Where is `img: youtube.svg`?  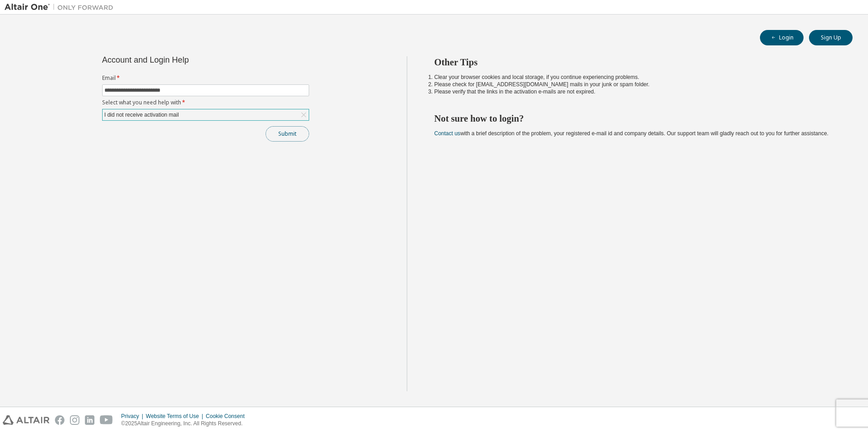 img: youtube.svg is located at coordinates (106, 420).